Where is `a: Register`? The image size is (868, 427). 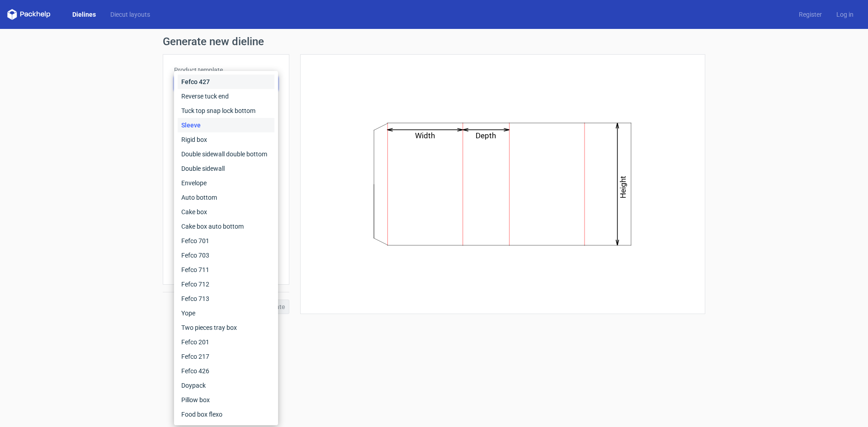 a: Register is located at coordinates (810, 14).